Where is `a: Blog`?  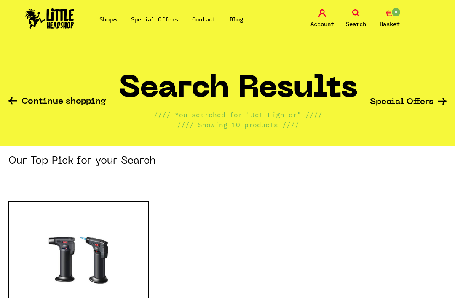
a: Blog is located at coordinates (236, 19).